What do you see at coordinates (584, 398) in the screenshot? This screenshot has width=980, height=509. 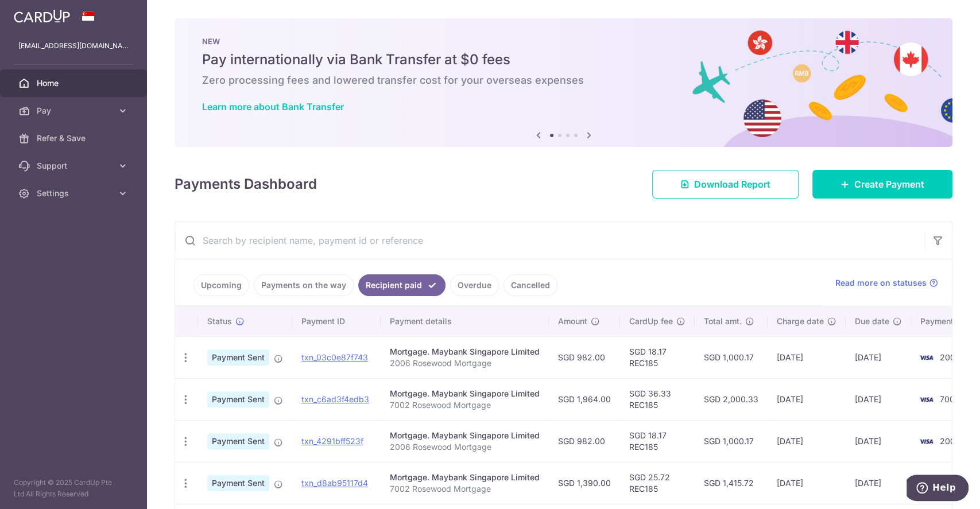 I see `td: SGD 1,964.00` at bounding box center [584, 398].